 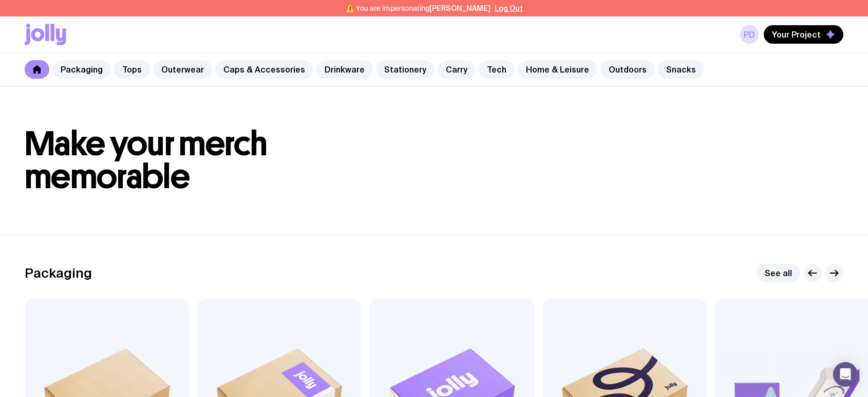 I want to click on span: Make your merch memorable, so click(x=146, y=160).